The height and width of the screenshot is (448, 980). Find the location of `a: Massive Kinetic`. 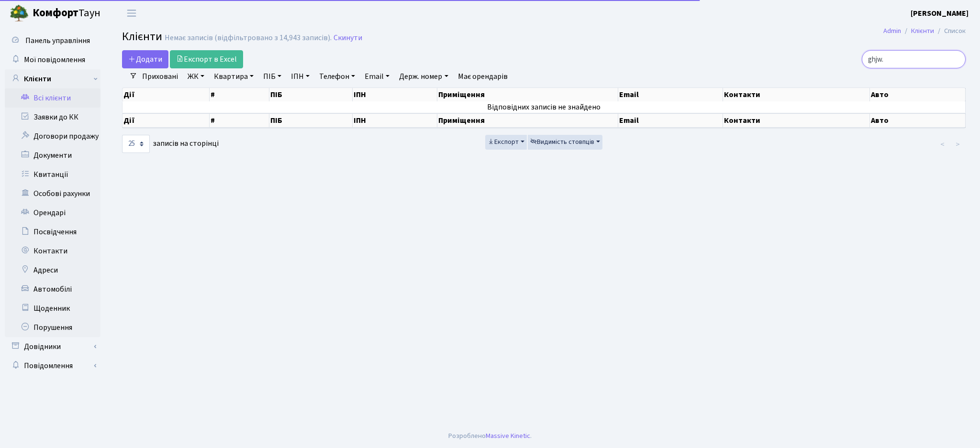

a: Massive Kinetic is located at coordinates (508, 436).